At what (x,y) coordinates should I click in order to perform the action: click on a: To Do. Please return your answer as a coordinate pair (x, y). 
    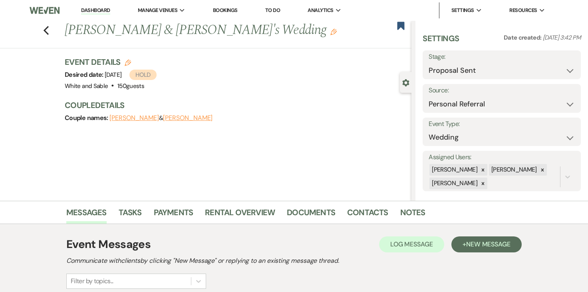
    Looking at the image, I should click on (272, 10).